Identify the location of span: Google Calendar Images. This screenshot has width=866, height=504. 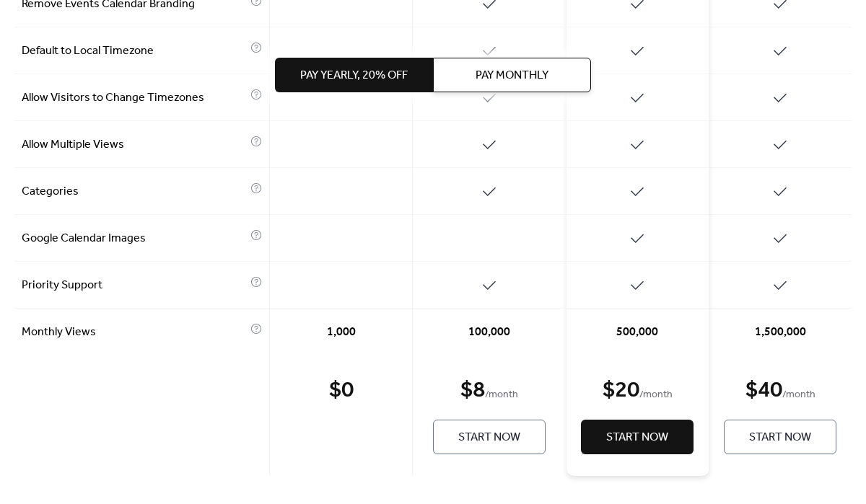
(134, 239).